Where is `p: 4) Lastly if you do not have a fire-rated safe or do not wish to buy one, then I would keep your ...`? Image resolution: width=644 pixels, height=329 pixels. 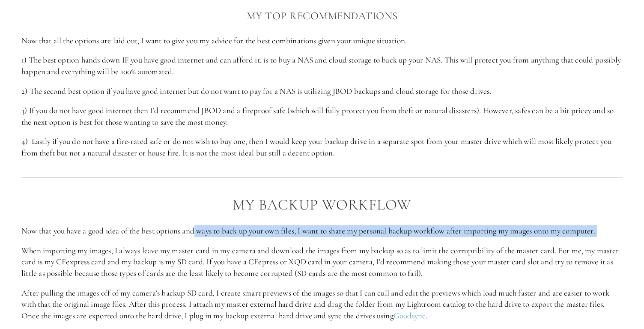
p: 4) Lastly if you do not have a fire-rated safe or do not wish to buy one, then I would keep your ... is located at coordinates (322, 147).